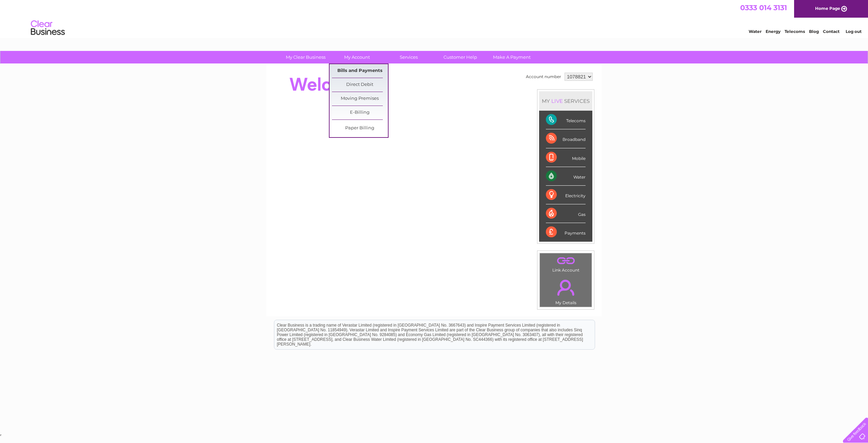 This screenshot has height=443, width=868. I want to click on img: logo.png, so click(48, 28).